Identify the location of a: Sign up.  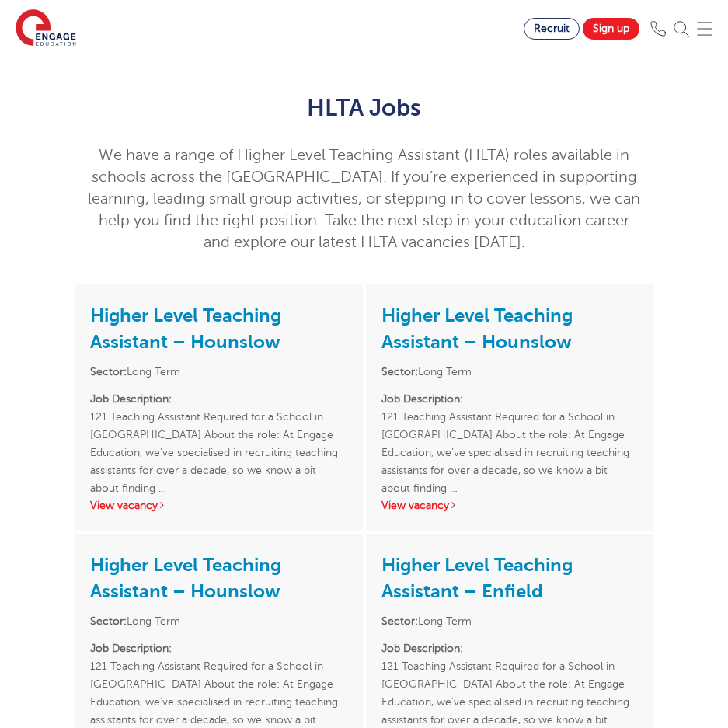
(611, 29).